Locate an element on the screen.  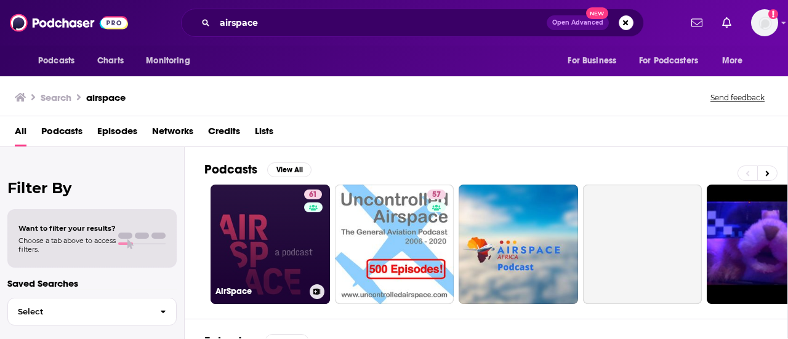
span: For Podcasters is located at coordinates (669, 61).